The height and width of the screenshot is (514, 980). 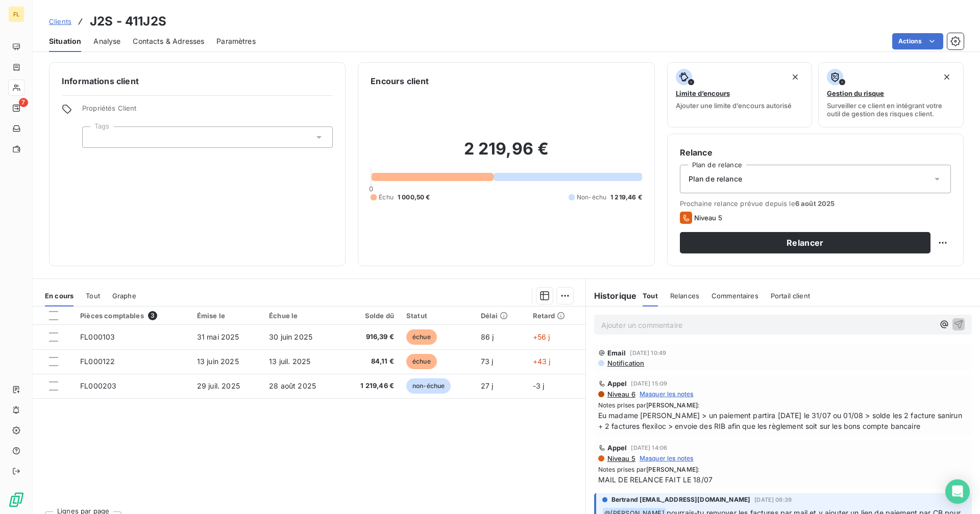 What do you see at coordinates (293, 386) in the screenshot?
I see `span: 28 août 2025` at bounding box center [293, 386].